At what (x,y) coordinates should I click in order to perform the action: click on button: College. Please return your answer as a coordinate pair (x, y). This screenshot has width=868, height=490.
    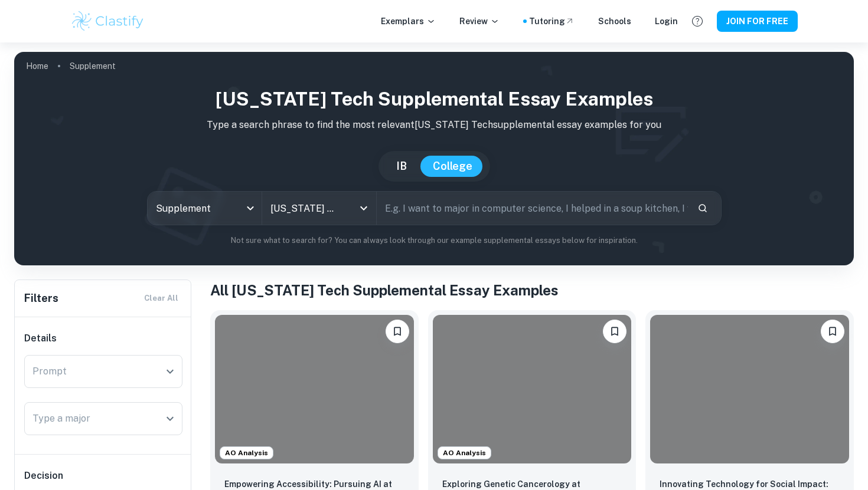
    Looking at the image, I should click on (452, 167).